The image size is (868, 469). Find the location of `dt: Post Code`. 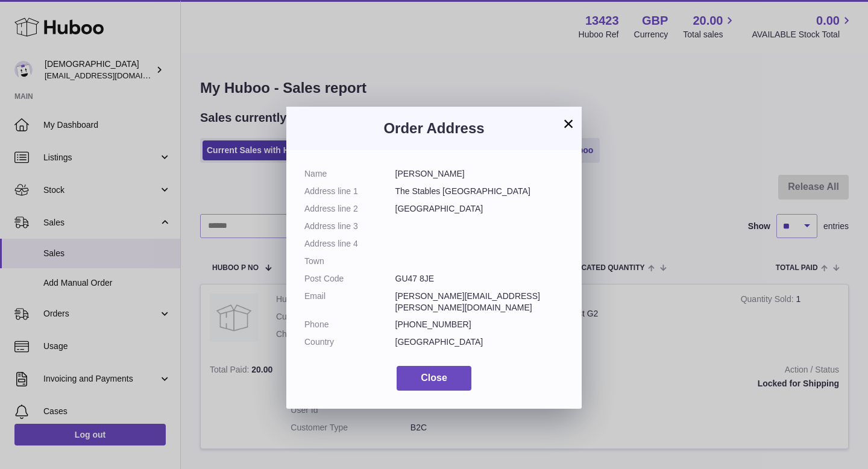

dt: Post Code is located at coordinates (350, 278).